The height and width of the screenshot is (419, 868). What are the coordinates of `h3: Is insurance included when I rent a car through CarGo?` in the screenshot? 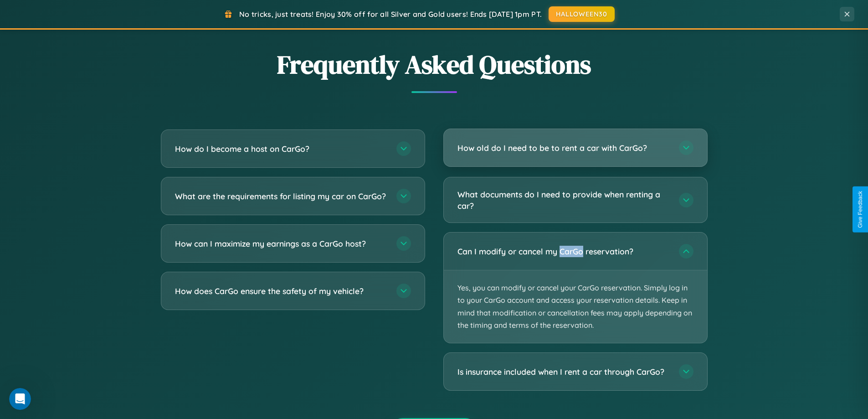 It's located at (564, 371).